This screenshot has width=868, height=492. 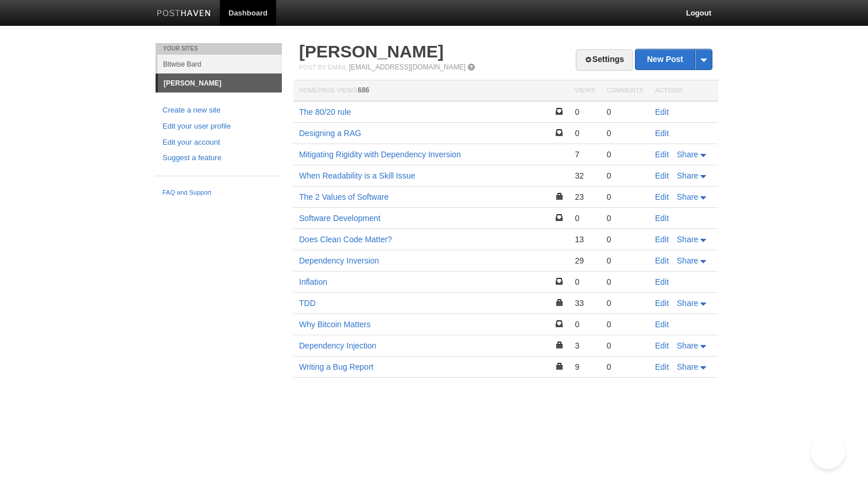 What do you see at coordinates (585, 367) in the screenshot?
I see `div: 9` at bounding box center [585, 367].